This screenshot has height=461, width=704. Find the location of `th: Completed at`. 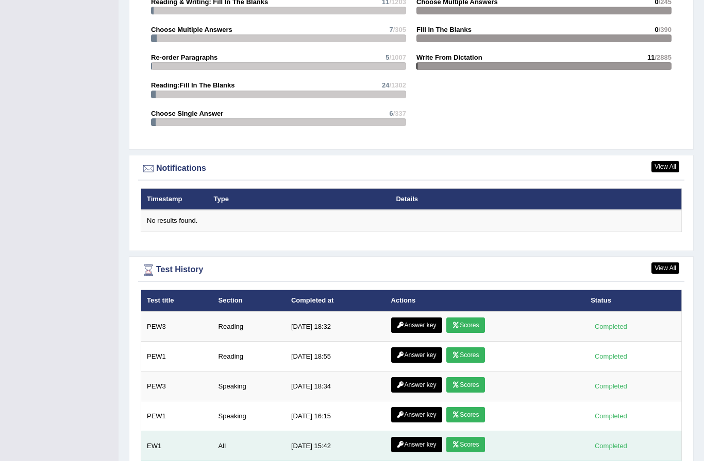

th: Completed at is located at coordinates (335, 301).